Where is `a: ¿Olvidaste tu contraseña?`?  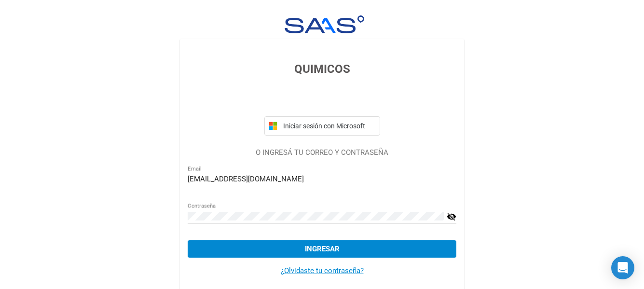 a: ¿Olvidaste tu contraseña? is located at coordinates (322, 271).